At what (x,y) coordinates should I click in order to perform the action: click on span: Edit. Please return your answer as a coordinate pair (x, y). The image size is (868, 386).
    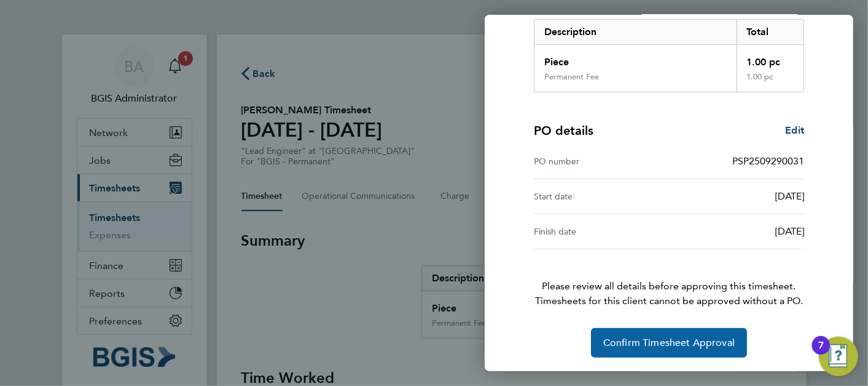
    Looking at the image, I should click on (794, 130).